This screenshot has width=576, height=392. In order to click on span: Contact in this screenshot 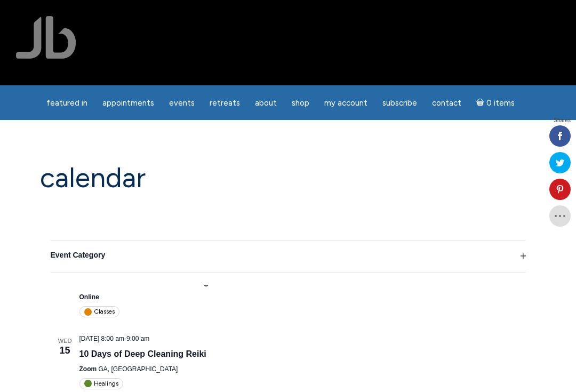, I will do `click(447, 103)`.